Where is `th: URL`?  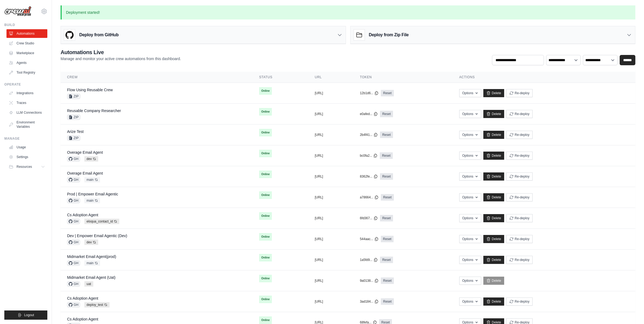
th: URL is located at coordinates (331, 77).